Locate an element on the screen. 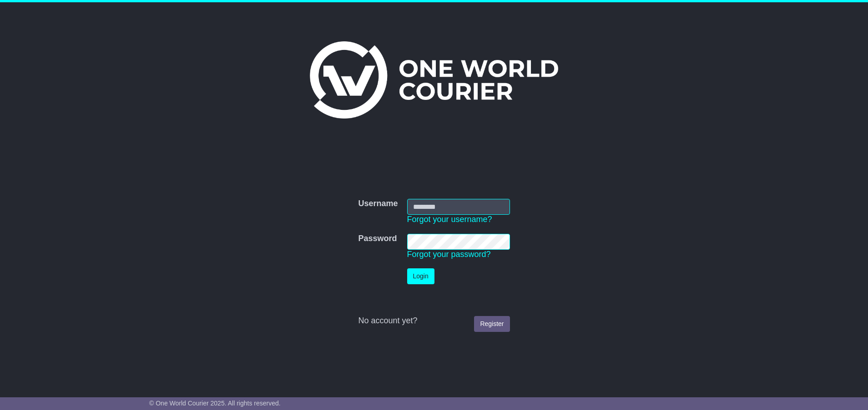  a: Forgot your username? is located at coordinates (449, 220).